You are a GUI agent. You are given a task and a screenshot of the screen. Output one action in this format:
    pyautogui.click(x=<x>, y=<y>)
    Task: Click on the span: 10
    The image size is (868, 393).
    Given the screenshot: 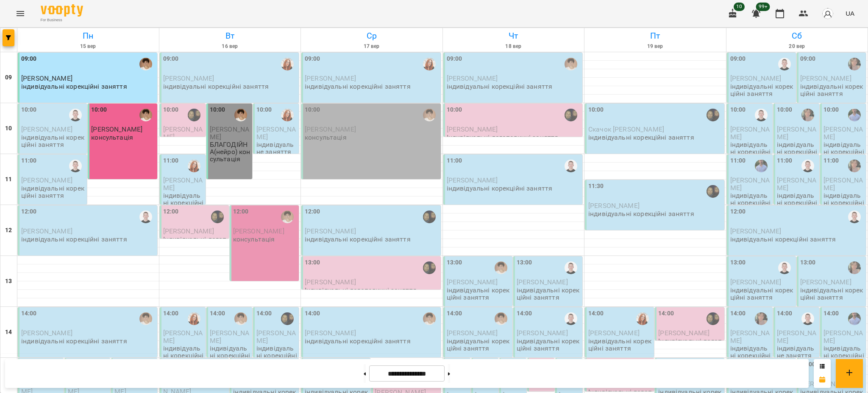 What is the action you would take?
    pyautogui.click(x=739, y=6)
    